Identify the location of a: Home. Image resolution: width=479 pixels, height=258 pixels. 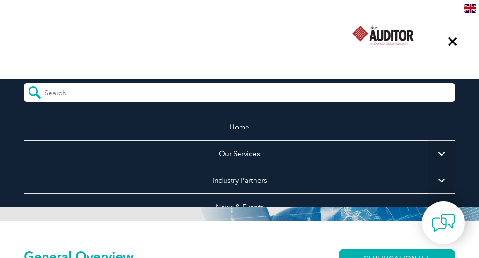
(239, 127).